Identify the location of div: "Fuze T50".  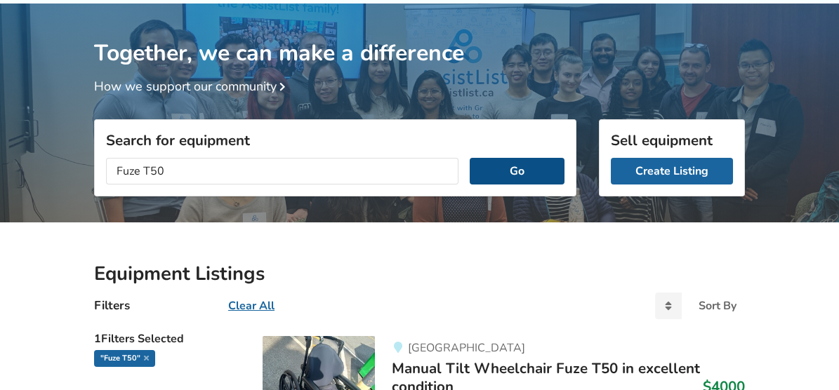
(124, 359).